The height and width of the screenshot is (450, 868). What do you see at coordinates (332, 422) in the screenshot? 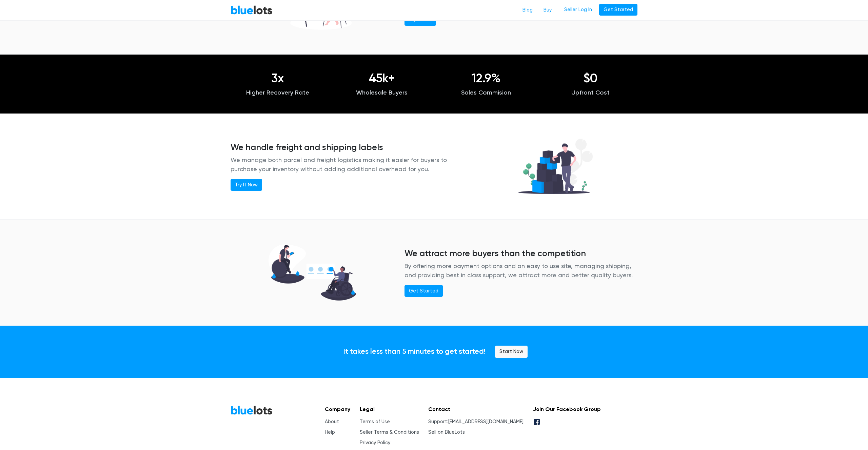
I see `a: About` at bounding box center [332, 422].